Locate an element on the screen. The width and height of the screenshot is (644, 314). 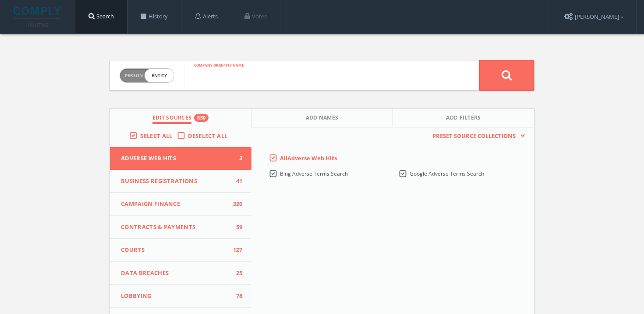
button: Business Registrations41 is located at coordinates (181, 181).